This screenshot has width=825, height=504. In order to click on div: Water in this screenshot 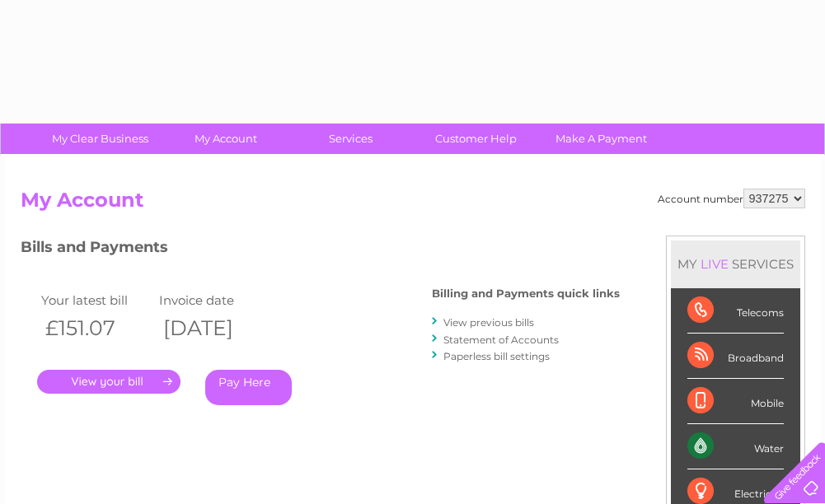, I will do `click(735, 446)`.